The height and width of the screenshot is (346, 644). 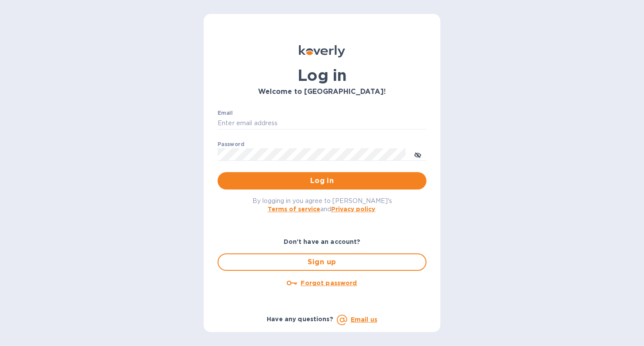 I want to click on label: Email, so click(x=225, y=113).